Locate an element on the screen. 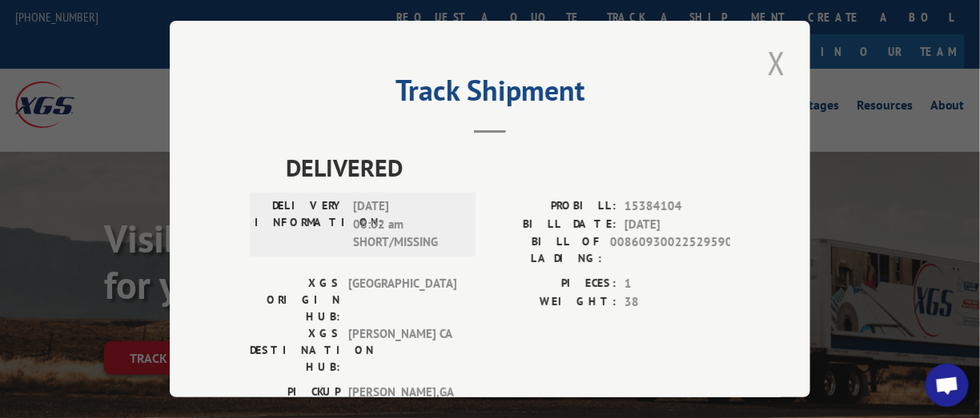 This screenshot has width=980, height=418. label: XGS DESTINATION HUB: is located at coordinates (294, 350).